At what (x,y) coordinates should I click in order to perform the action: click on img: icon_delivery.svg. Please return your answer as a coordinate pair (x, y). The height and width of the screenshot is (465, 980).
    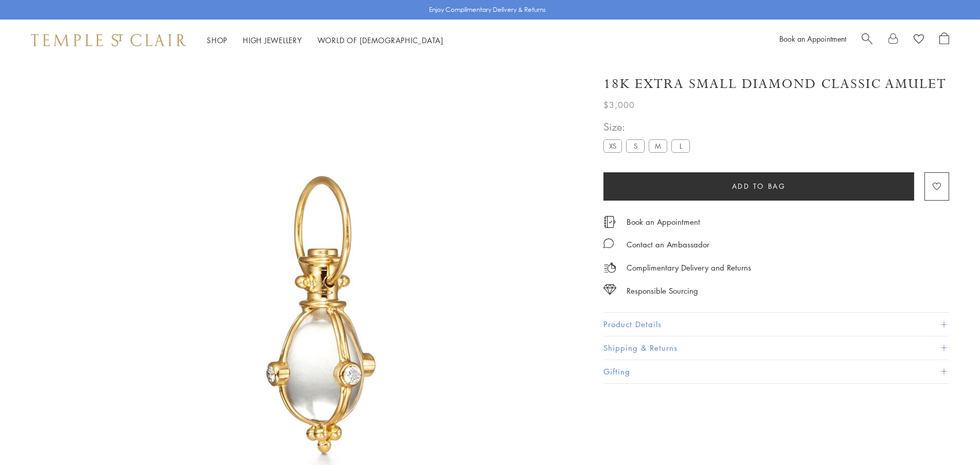
    Looking at the image, I should click on (610, 268).